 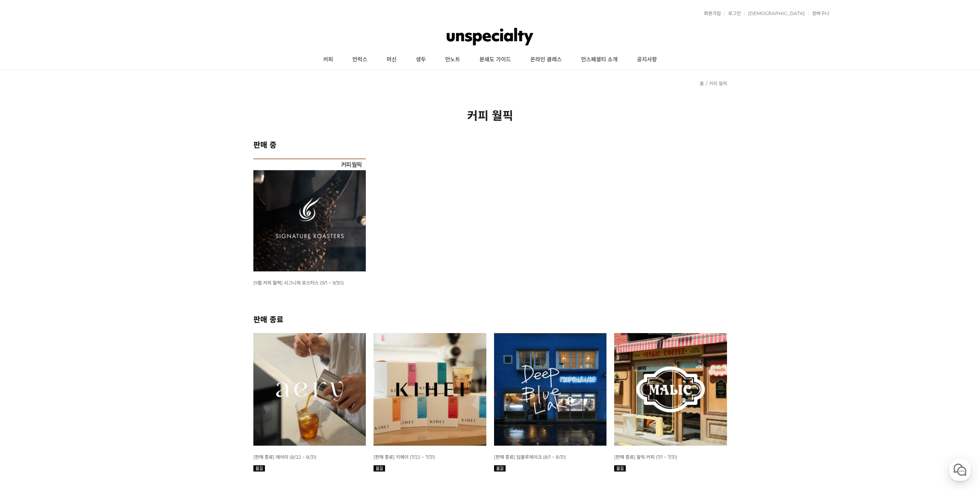 I want to click on span: [판매 종료] 에어리 (8/22 ~ 8/31), so click(x=285, y=457).